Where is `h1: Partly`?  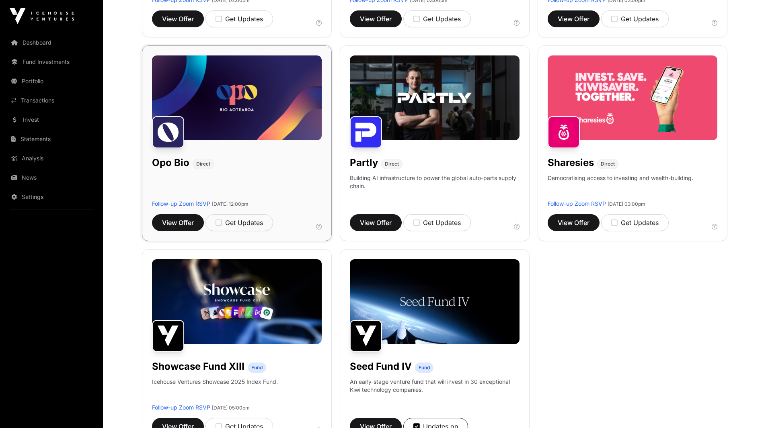
h1: Partly is located at coordinates (364, 163).